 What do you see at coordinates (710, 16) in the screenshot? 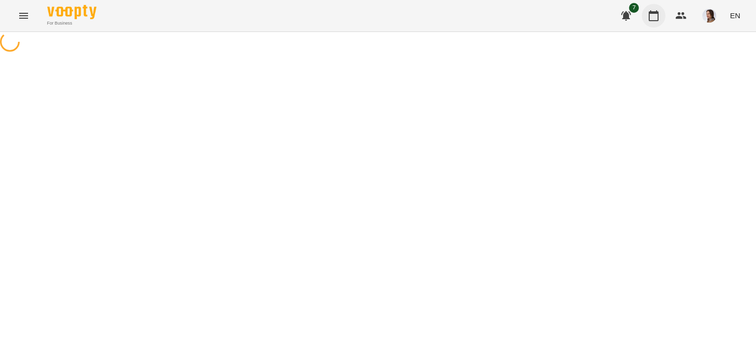
I see `img: 6a03a0f17c1b85eb2e33e2f5271eaff0.png` at bounding box center [710, 16].